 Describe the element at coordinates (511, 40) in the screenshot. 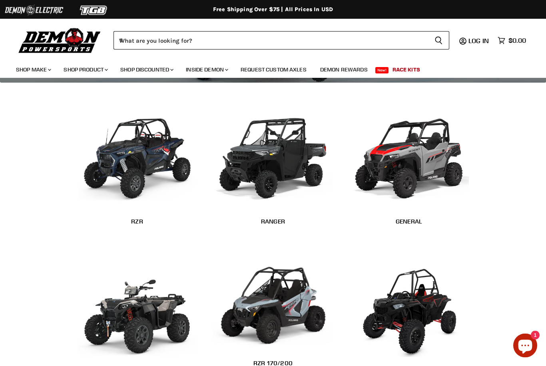

I see `a: $0.00` at that location.